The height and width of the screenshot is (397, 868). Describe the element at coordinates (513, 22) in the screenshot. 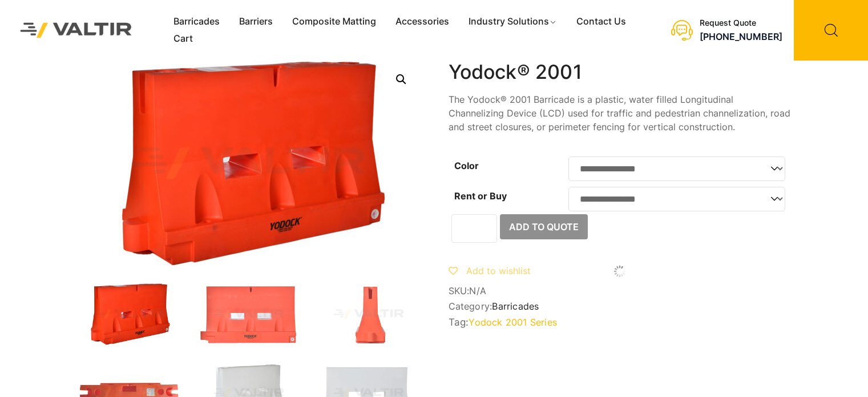

I see `a: Industry Solutions` at that location.